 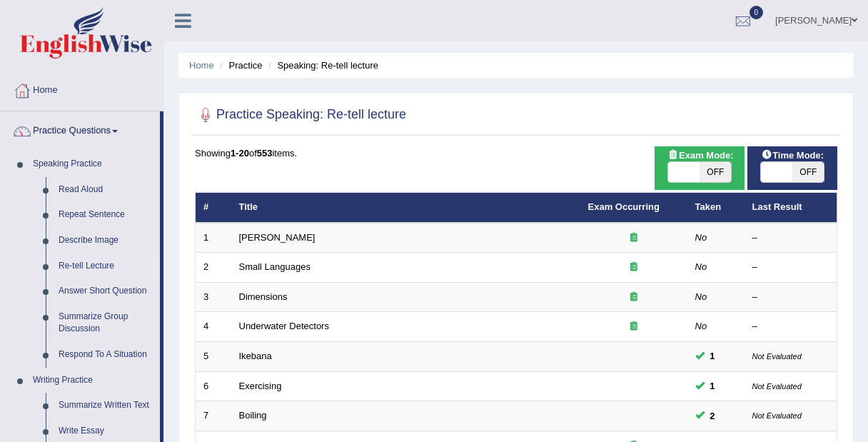 I want to click on a: Boiling, so click(x=253, y=415).